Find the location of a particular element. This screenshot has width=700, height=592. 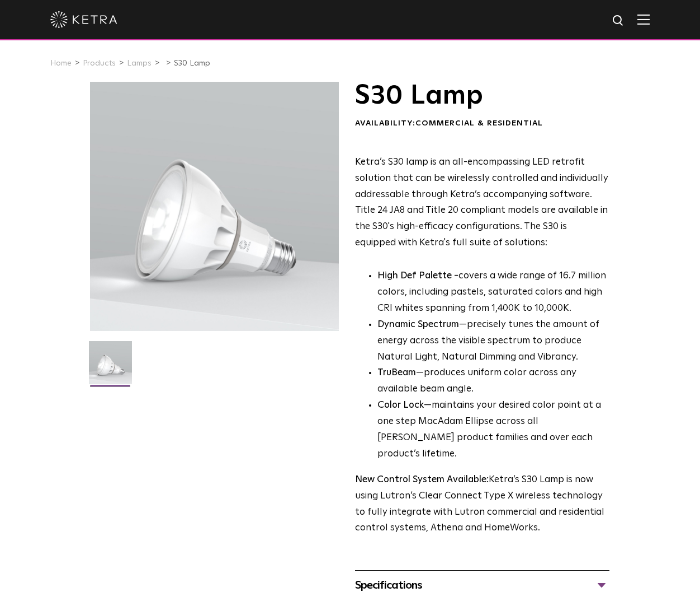

strong: Dynamic Spectrum is located at coordinates (418, 324).